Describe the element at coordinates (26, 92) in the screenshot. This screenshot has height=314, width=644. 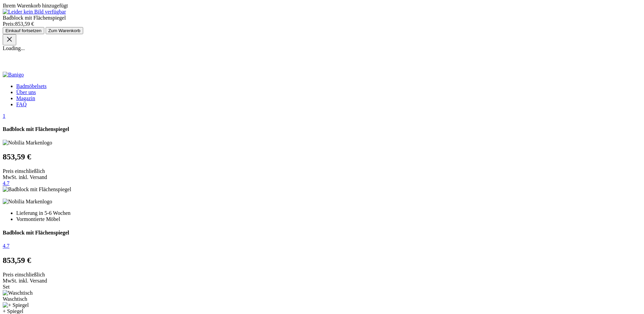
I see `a: Über uns` at that location.